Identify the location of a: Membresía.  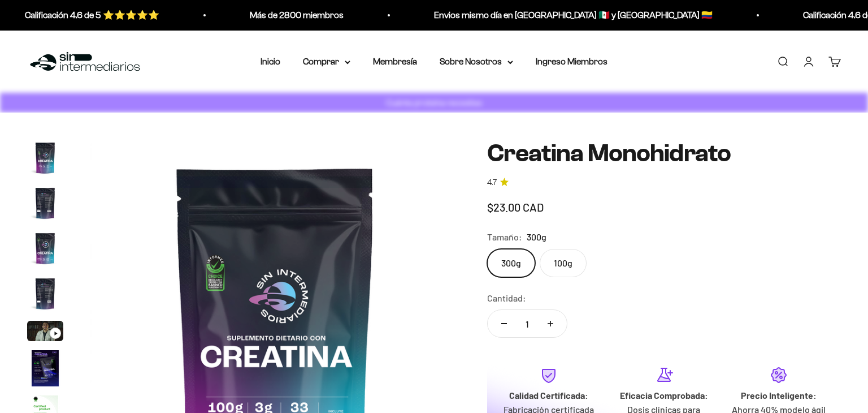
(395, 61).